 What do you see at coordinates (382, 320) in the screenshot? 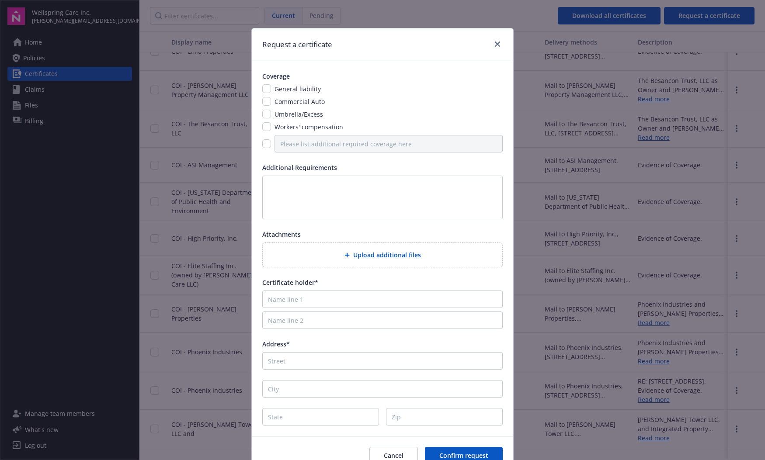
I see `input: Name line 2` at bounding box center [382, 320].